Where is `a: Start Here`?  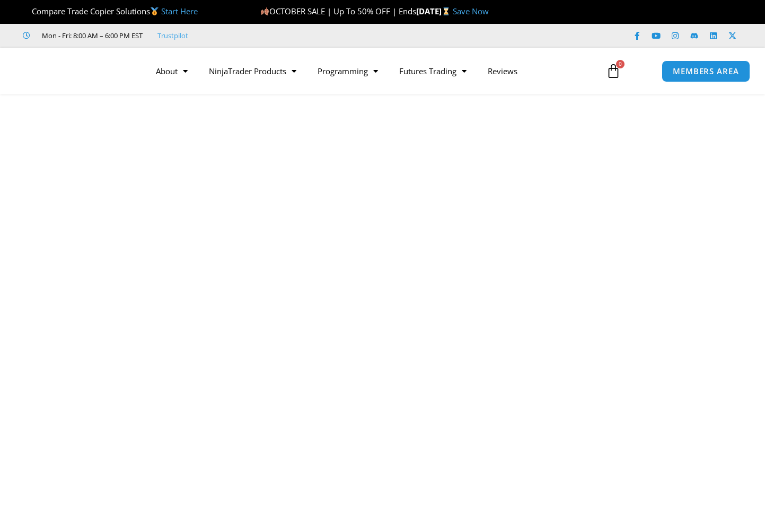 a: Start Here is located at coordinates (179, 11).